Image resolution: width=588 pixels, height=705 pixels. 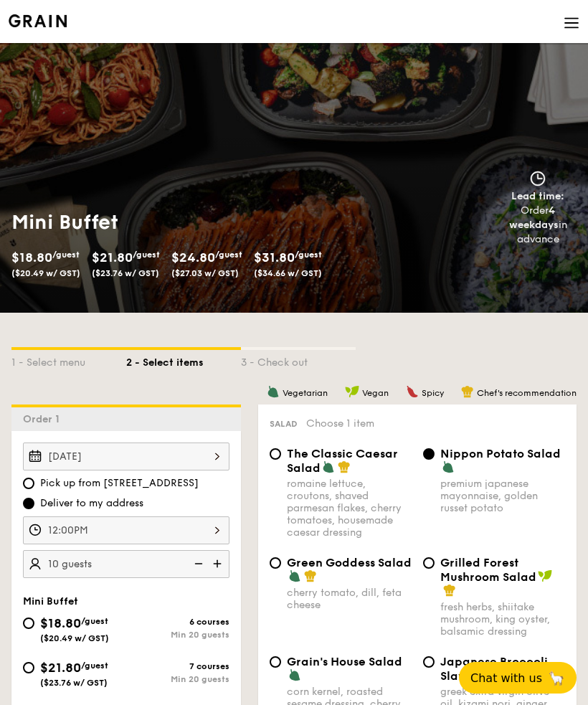 I want to click on div: 1 - Select menu, so click(x=69, y=360).